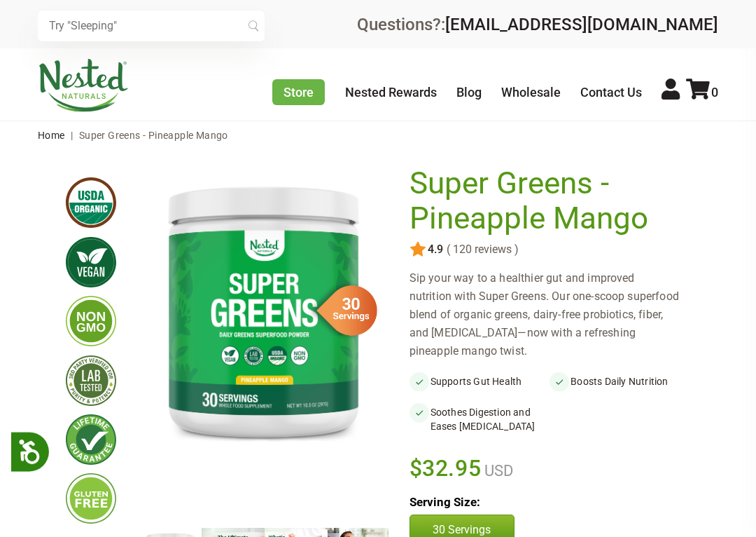 Image resolution: width=756 pixels, height=537 pixels. Describe the element at coordinates (298, 92) in the screenshot. I see `a: Store` at that location.